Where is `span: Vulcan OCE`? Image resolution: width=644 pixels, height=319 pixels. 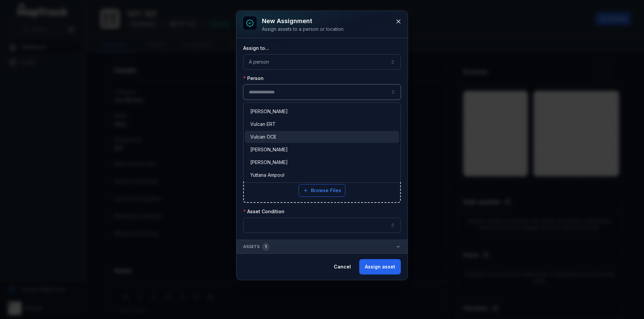
span: Vulcan OCE is located at coordinates (263, 137).